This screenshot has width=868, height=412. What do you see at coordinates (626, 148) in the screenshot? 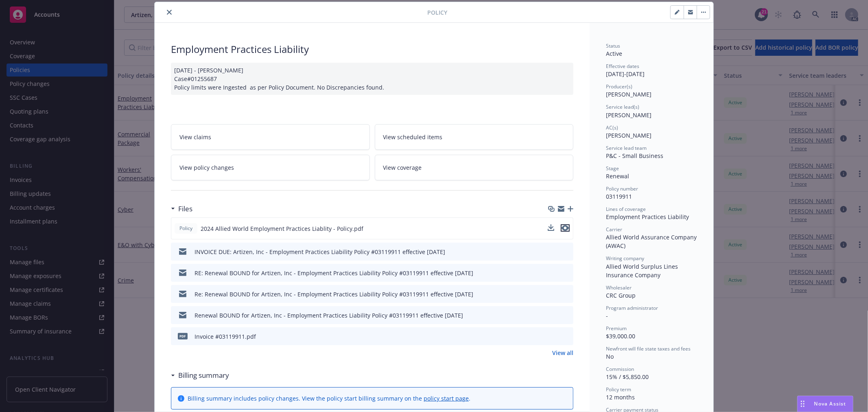
I see `span: Service lead team` at bounding box center [626, 148].